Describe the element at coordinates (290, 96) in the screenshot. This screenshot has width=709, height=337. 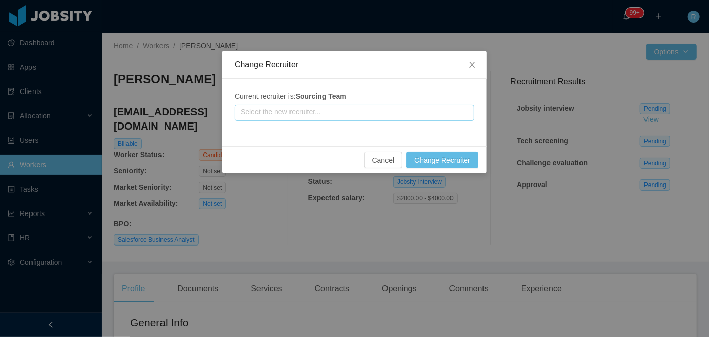
I see `span: Current recruiter is:` at that location.